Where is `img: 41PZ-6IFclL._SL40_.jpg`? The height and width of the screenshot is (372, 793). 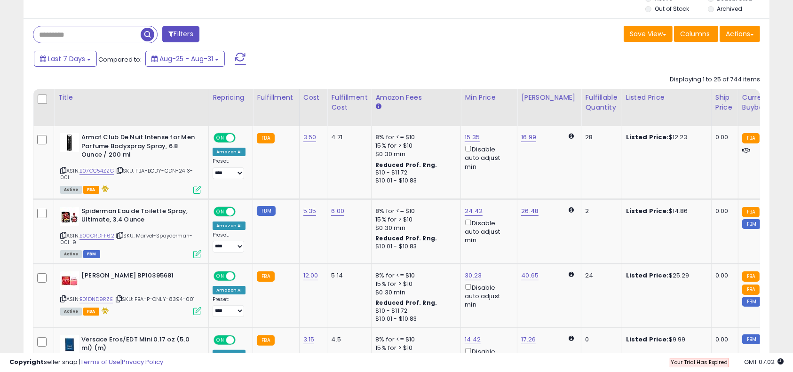 img: 41PZ-6IFclL._SL40_.jpg is located at coordinates (70, 281).